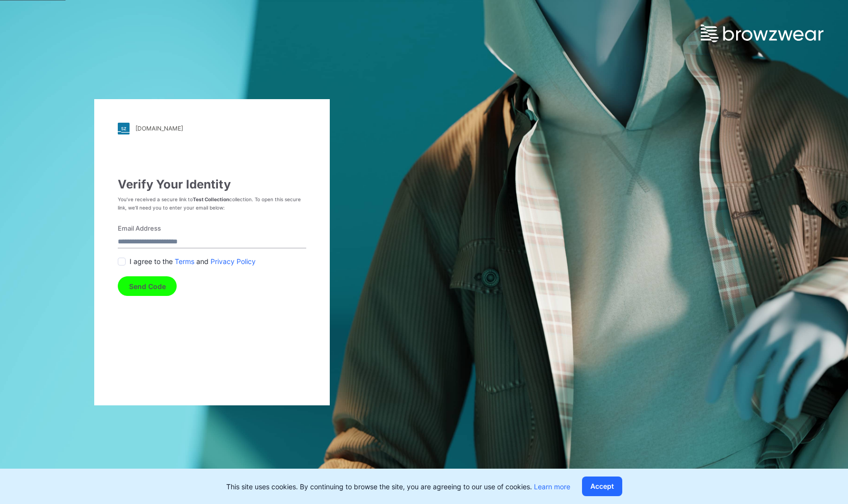  What do you see at coordinates (185, 261) in the screenshot?
I see `a: Terms` at bounding box center [185, 261].